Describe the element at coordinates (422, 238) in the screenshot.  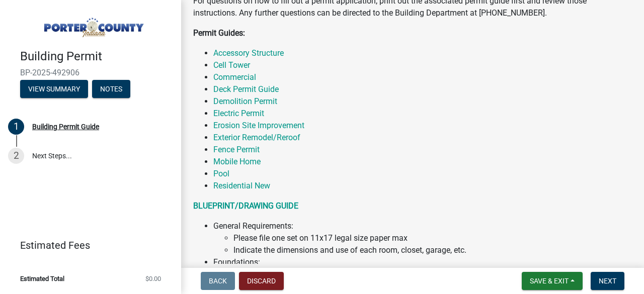
I see `li: General Requirements:` at that location.